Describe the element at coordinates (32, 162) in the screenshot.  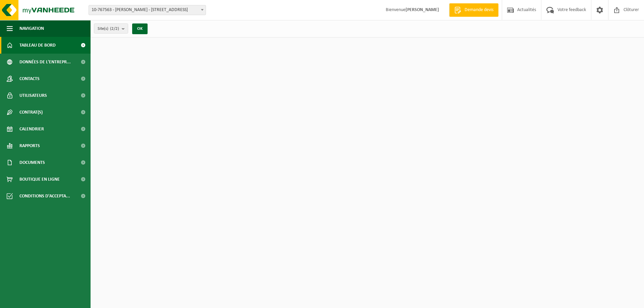
I see `span: Documents` at that location.